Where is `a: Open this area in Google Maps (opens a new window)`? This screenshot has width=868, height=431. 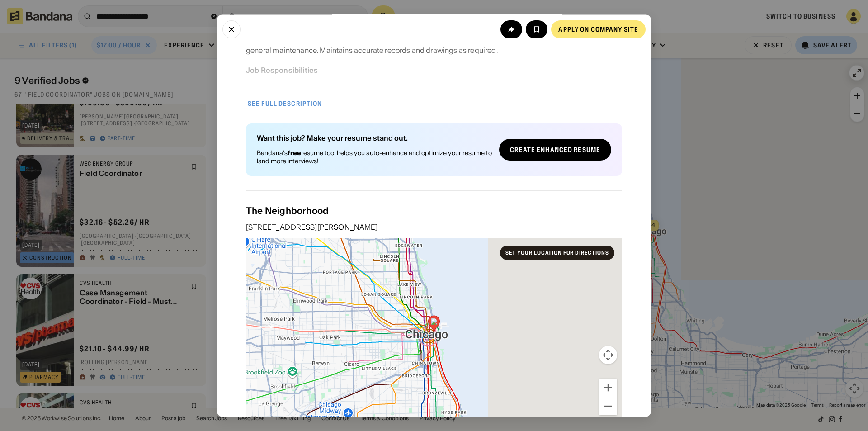
a: Open this area in Google Maps (opens a new window) is located at coordinates (264, 421).